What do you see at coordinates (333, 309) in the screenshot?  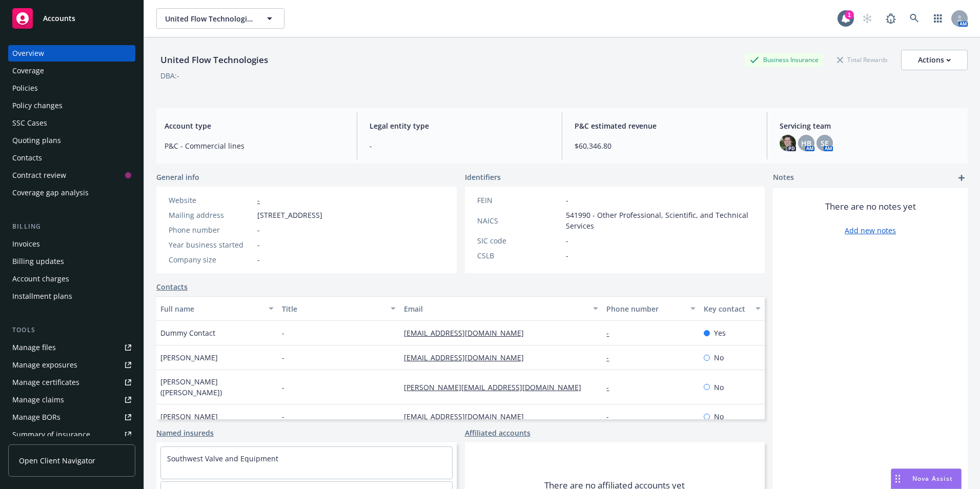 I see `div: Title` at bounding box center [333, 309].